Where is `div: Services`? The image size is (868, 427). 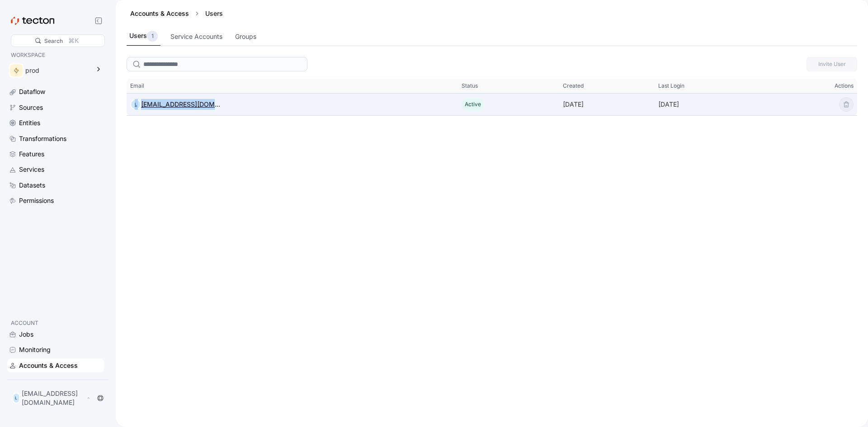
div: Services is located at coordinates (32, 170).